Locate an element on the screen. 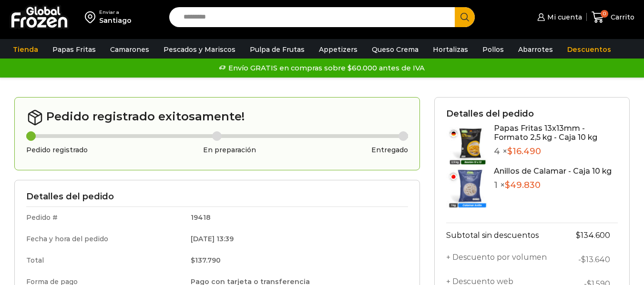 The height and width of the screenshot is (285, 644). th: + Descuento por volumen is located at coordinates (505, 259).